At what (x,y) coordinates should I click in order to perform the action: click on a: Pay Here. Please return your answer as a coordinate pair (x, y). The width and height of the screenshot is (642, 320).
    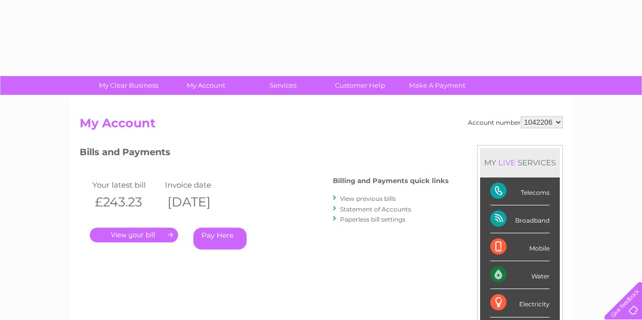
    Looking at the image, I should click on (220, 239).